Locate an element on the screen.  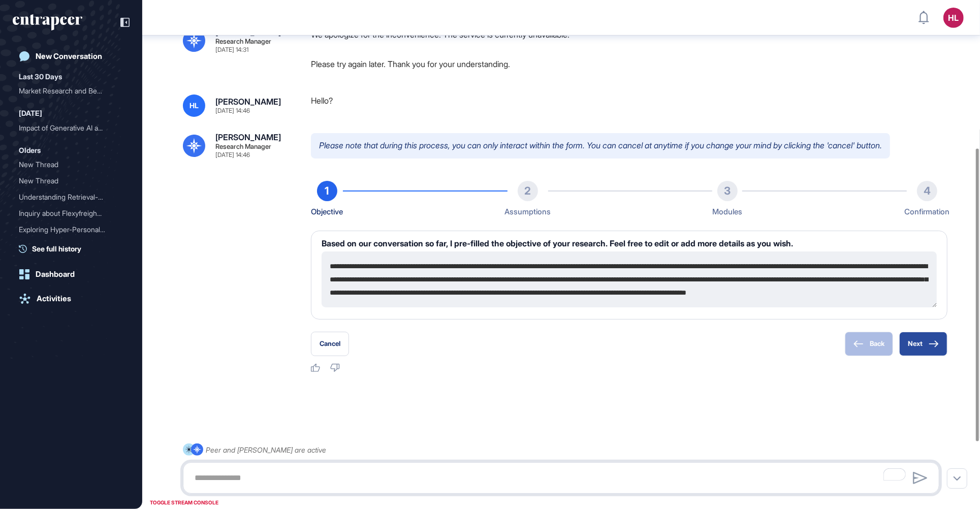
div: Impact of Generative AI and AI Agents on the Consulting Industry is located at coordinates (71, 128).